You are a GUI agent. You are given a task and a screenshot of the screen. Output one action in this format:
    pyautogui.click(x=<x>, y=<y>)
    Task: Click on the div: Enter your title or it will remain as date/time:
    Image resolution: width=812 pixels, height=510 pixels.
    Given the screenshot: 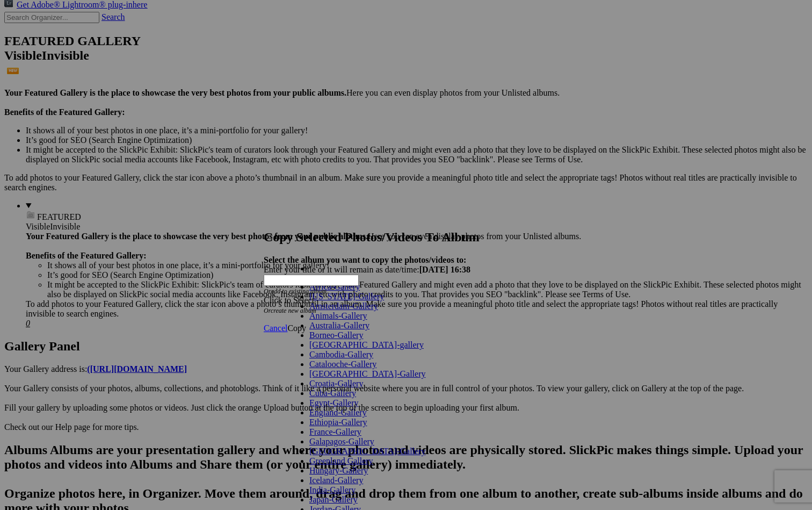 What is the action you would take?
    pyautogui.click(x=406, y=270)
    